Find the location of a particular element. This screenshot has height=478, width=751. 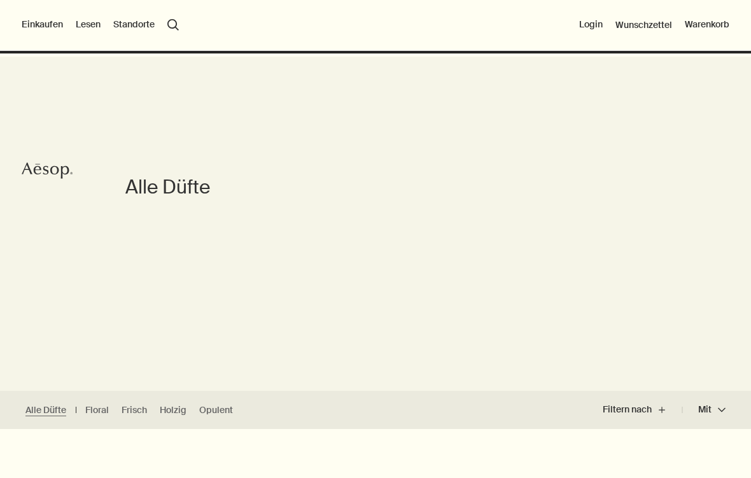

button: Lesen is located at coordinates (88, 25).